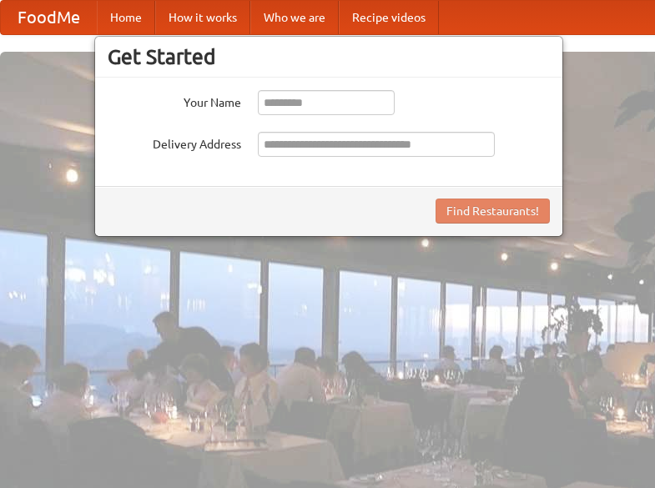  I want to click on button: Find Restaurants!, so click(493, 211).